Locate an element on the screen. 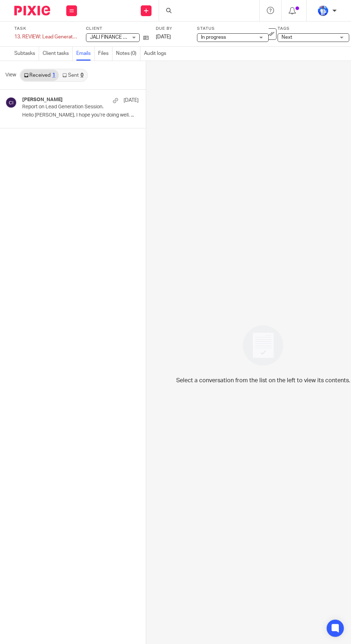 The width and height of the screenshot is (351, 644). div: 0 is located at coordinates (82, 75).